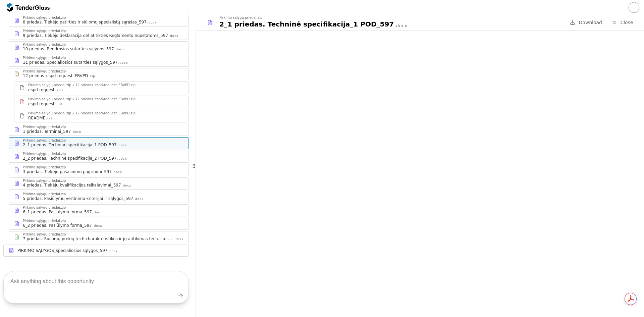  Describe the element at coordinates (99, 34) in the screenshot. I see `a: Pirkimo sąlygų priedai.zip9 priedas. Tiekėjo deklaracija dėl atitikties Reglamento nuostatoms_597...` at that location.